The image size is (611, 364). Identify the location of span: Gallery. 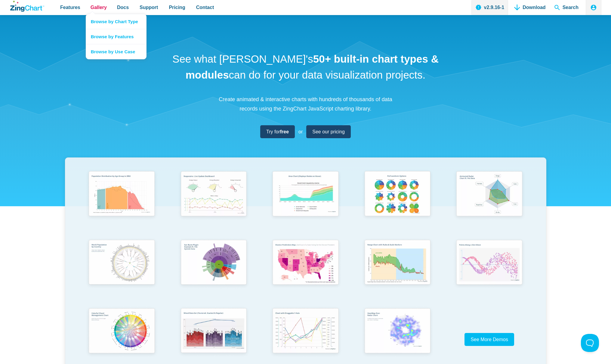
(99, 7).